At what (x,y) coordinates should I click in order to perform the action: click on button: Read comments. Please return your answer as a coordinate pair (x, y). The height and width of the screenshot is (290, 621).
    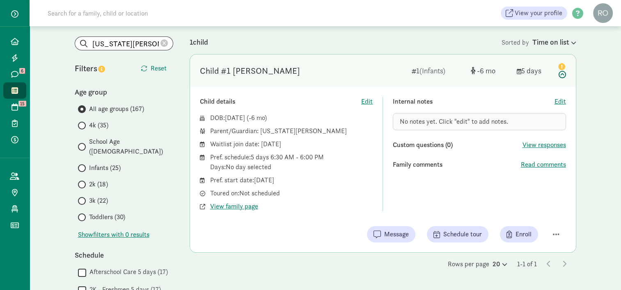
    Looking at the image, I should click on (543, 165).